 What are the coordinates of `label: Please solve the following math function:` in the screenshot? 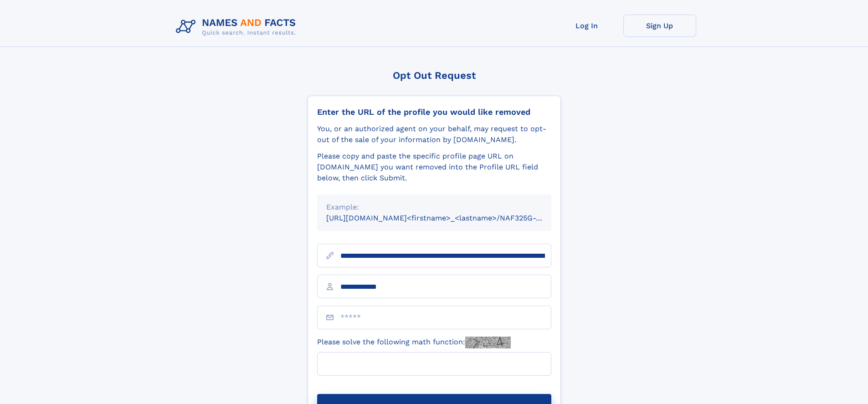 It's located at (414, 342).